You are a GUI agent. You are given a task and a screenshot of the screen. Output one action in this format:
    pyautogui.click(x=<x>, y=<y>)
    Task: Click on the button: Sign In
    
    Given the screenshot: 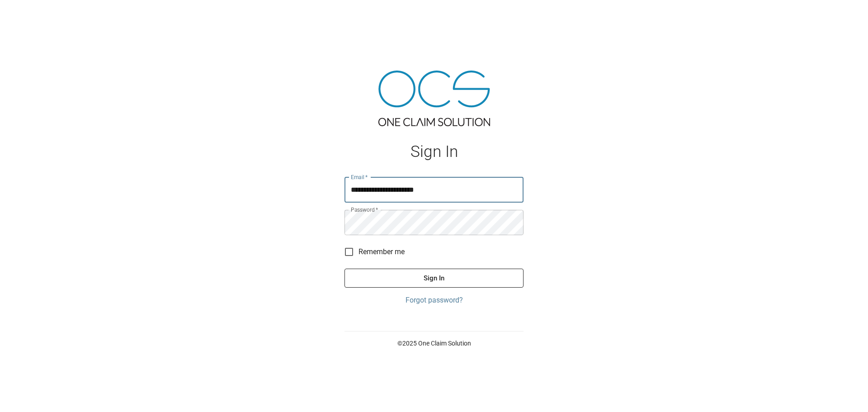 What is the action you would take?
    pyautogui.click(x=434, y=278)
    